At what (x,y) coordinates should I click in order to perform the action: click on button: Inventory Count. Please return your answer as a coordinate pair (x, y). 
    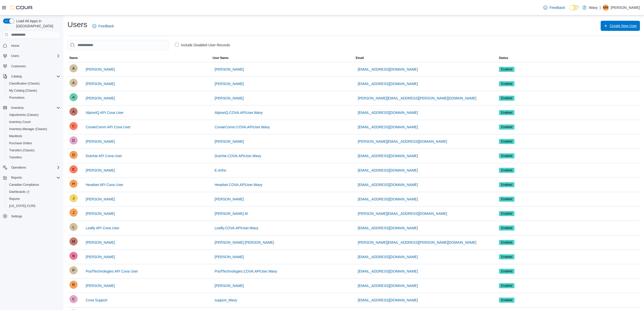
    Looking at the image, I should click on (33, 122).